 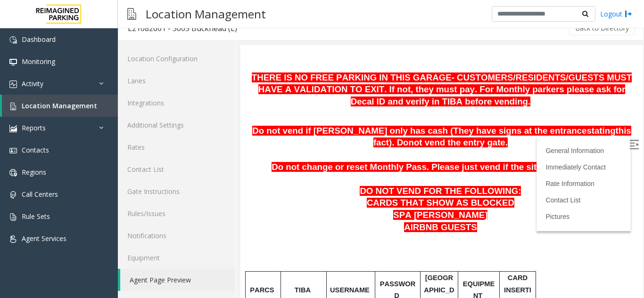 I want to click on a: Location Configuration, so click(x=176, y=58).